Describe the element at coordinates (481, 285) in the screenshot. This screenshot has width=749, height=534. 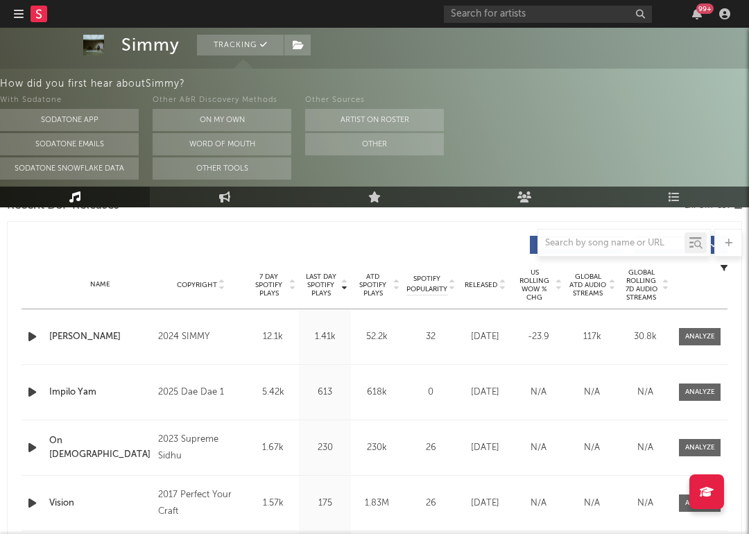
I see `span: Released` at that location.